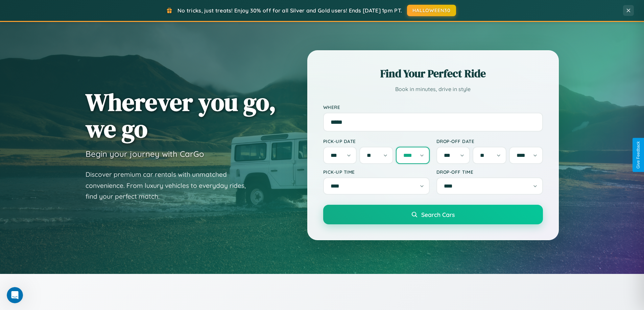 This screenshot has width=644, height=310. What do you see at coordinates (170, 185) in the screenshot?
I see `p: Discover premium car rentals with unmatched convenience. From luxury vehicles to everyday rides, ...` at bounding box center [170, 185].